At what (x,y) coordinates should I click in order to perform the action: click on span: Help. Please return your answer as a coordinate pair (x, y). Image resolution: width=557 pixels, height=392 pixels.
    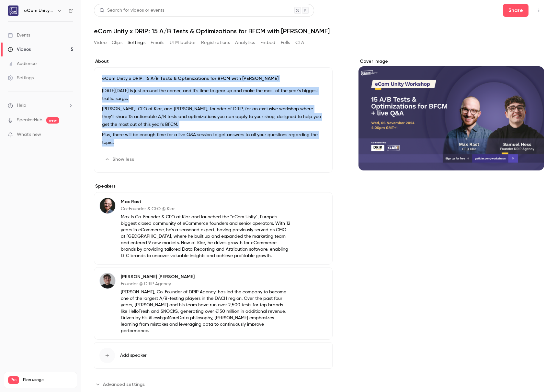
    Looking at the image, I should click on (21, 106).